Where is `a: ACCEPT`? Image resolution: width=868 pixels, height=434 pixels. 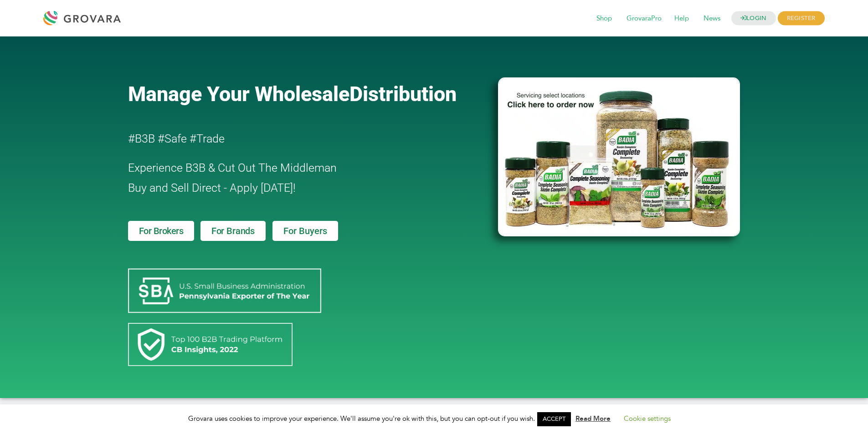 a: ACCEPT is located at coordinates (554, 419).